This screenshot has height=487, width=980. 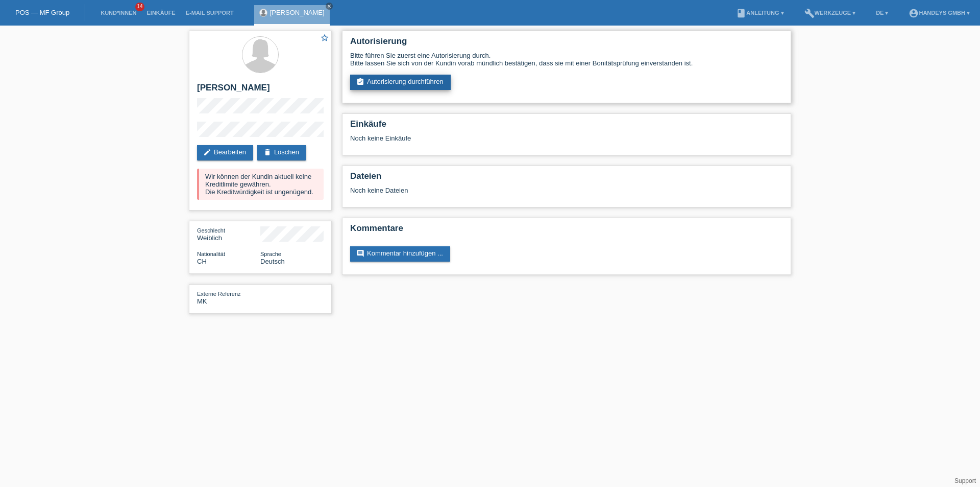 What do you see at coordinates (939, 13) in the screenshot?
I see `a: account_circleHandeys GmbH ▾` at bounding box center [939, 13].